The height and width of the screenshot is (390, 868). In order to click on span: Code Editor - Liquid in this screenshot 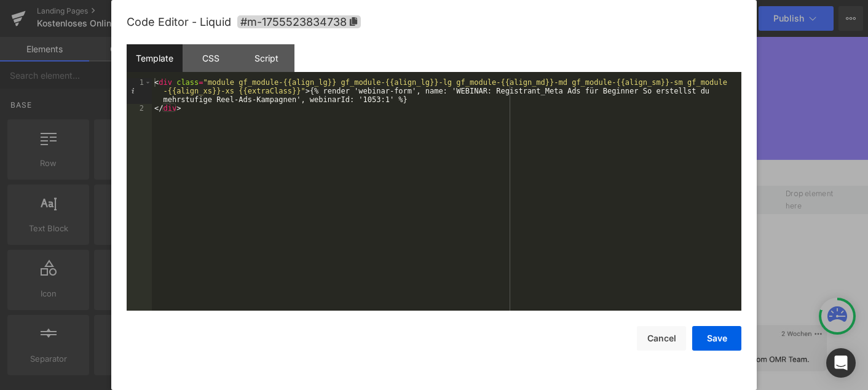, I will do `click(179, 22)`.